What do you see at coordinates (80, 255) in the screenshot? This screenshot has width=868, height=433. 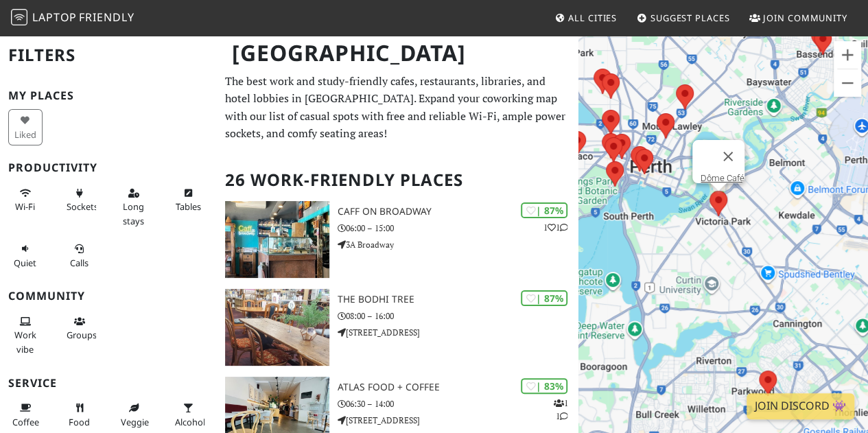 I see `button: Calls` at bounding box center [80, 255].